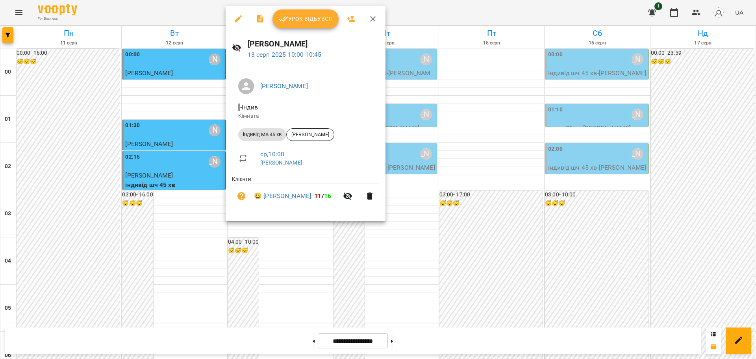 This screenshot has height=359, width=756. Describe the element at coordinates (306, 116) in the screenshot. I see `p: Кімната` at that location.